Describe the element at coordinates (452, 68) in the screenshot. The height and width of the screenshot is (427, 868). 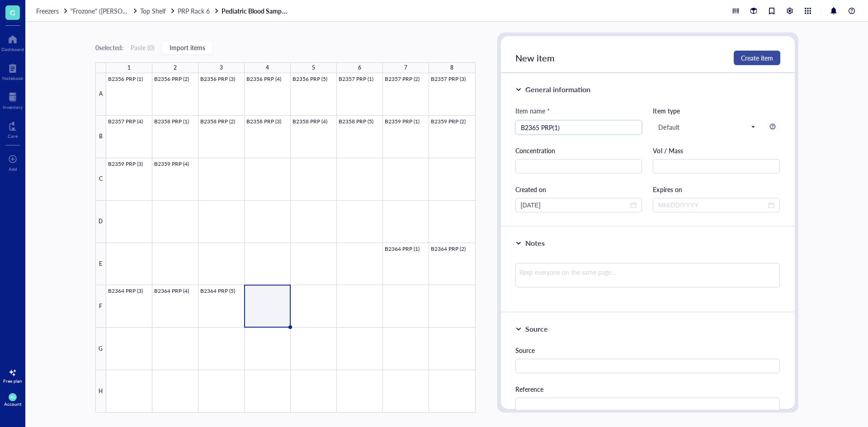
I see `div: 8` at that location.